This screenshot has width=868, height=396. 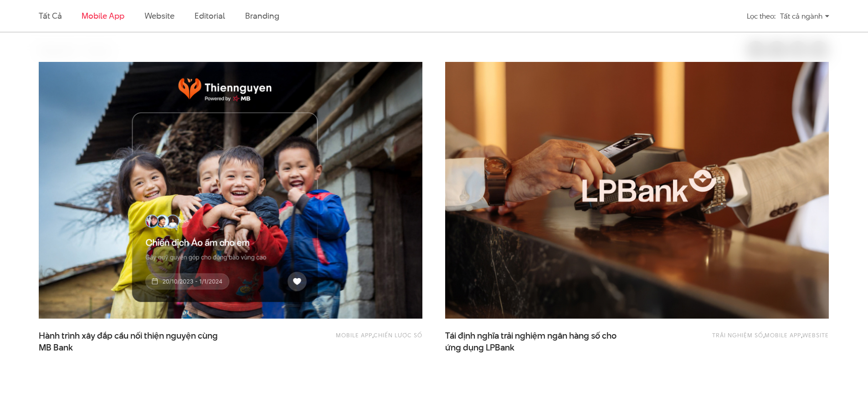 I want to click on img: thumb, so click(x=231, y=191).